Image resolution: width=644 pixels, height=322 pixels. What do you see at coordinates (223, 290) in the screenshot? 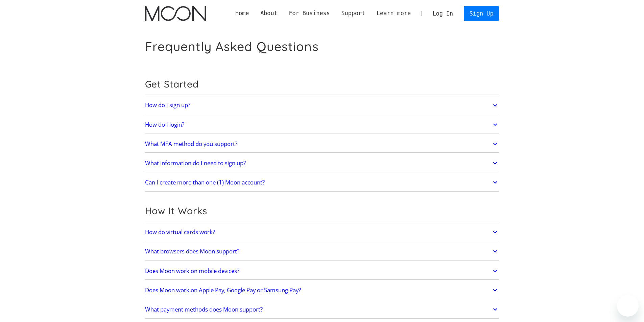
I see `h2: Does Moon work on Apple Pay, Google Pay or Samsung Pay?` at bounding box center [223, 290].